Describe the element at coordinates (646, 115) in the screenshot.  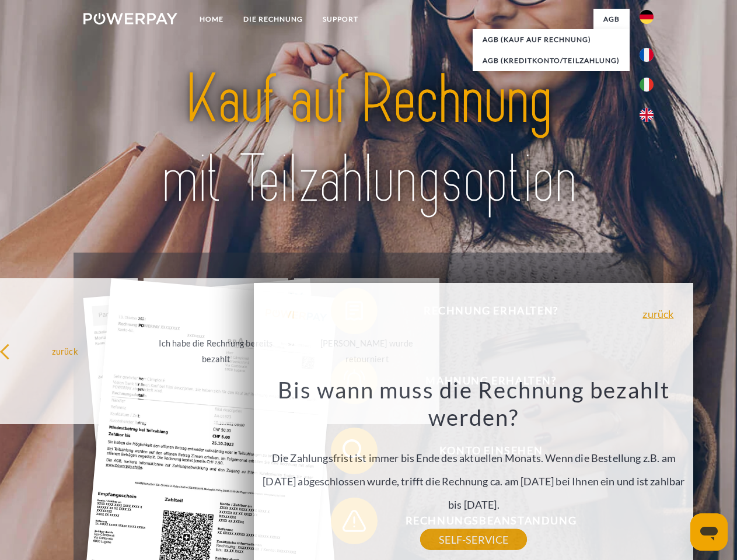
I see `img: en` at that location.